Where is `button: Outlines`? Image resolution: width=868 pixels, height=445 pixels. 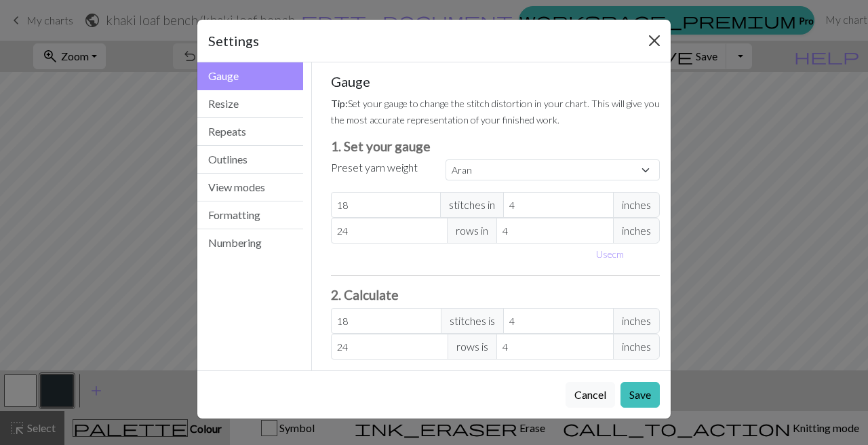
button: Outlines is located at coordinates (250, 159).